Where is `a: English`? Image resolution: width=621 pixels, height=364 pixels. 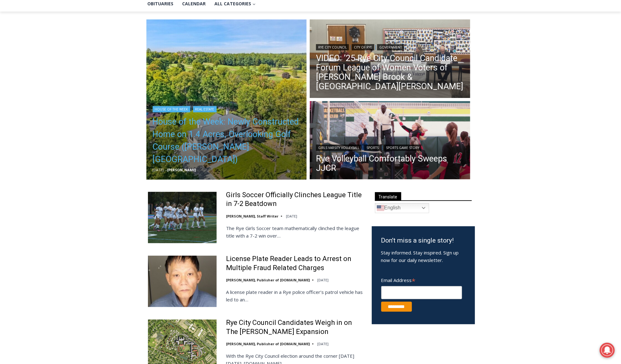 a: English is located at coordinates (402, 208).